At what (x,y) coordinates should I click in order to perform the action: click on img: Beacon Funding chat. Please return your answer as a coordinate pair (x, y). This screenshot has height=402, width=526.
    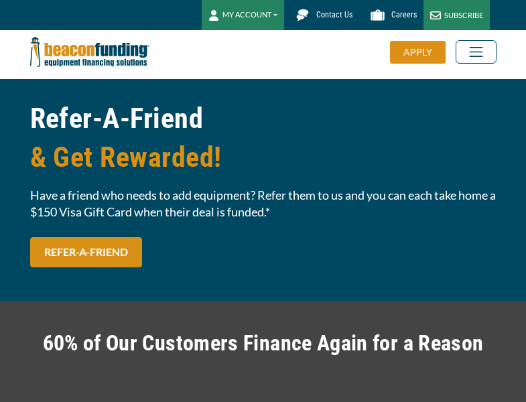
    Looking at the image, I should click on (302, 15).